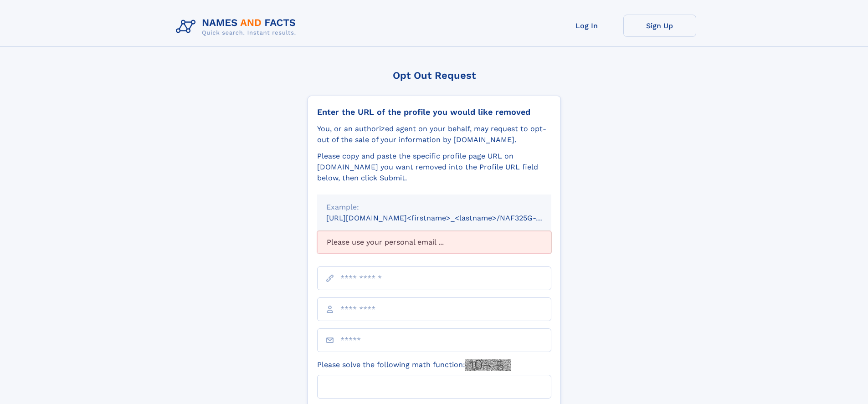  Describe the element at coordinates (434, 242) in the screenshot. I see `div: Please use your personal email ...` at that location.